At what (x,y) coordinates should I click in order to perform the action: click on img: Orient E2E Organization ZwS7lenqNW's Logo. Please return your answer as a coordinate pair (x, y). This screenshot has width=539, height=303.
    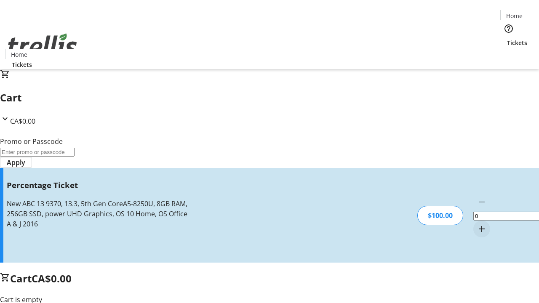
    Looking at the image, I should click on (43, 45).